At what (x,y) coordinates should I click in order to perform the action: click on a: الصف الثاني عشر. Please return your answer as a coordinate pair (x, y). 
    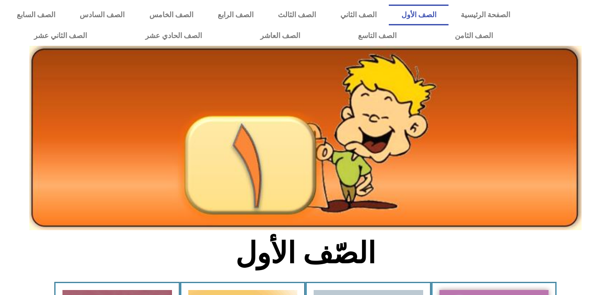
    Looking at the image, I should click on (60, 36).